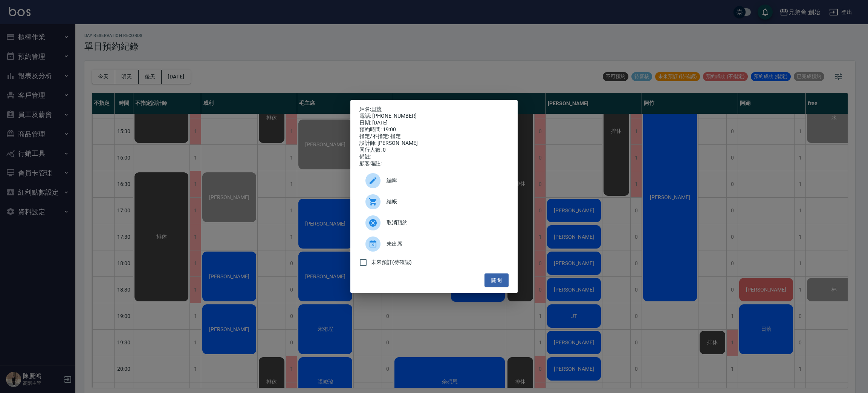 The image size is (868, 393). I want to click on span: 結帳, so click(445, 201).